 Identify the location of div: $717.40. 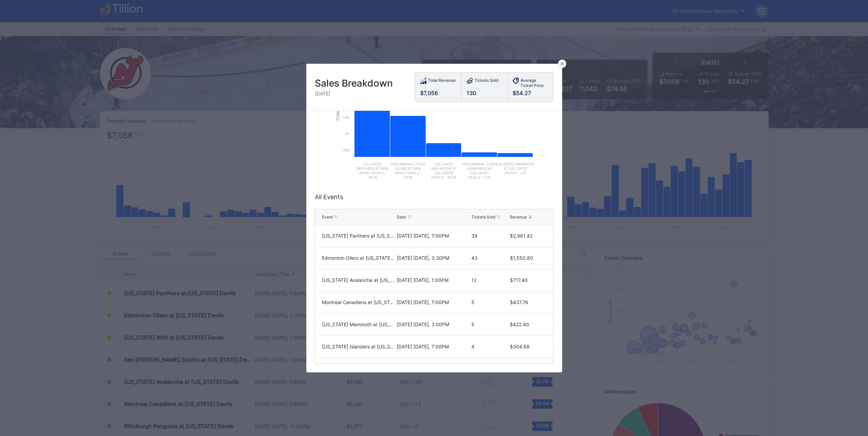
(528, 280).